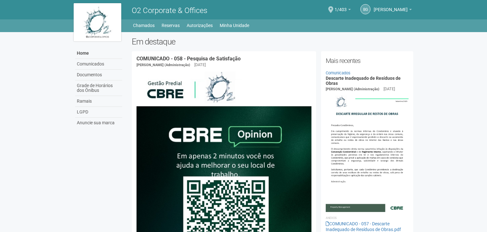  What do you see at coordinates (391, 6) in the screenshot?
I see `span: Bruna Garrido` at bounding box center [391, 6].